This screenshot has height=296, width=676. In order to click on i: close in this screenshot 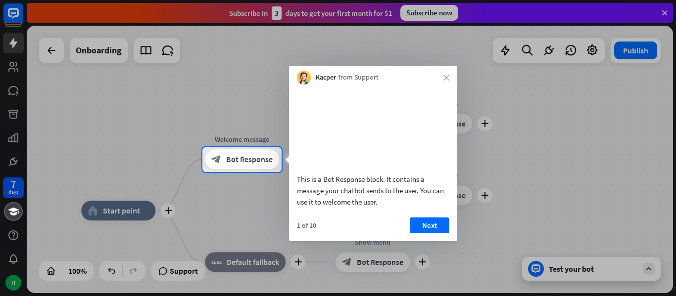, I will do `click(446, 78)`.